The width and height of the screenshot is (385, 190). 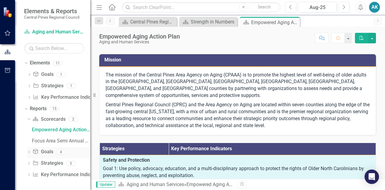 I want to click on button: Aug-25, so click(x=317, y=7).